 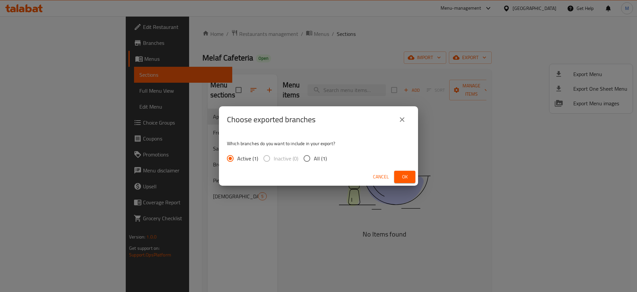 What do you see at coordinates (286, 158) in the screenshot?
I see `span: Inactive (0)` at bounding box center [286, 158].